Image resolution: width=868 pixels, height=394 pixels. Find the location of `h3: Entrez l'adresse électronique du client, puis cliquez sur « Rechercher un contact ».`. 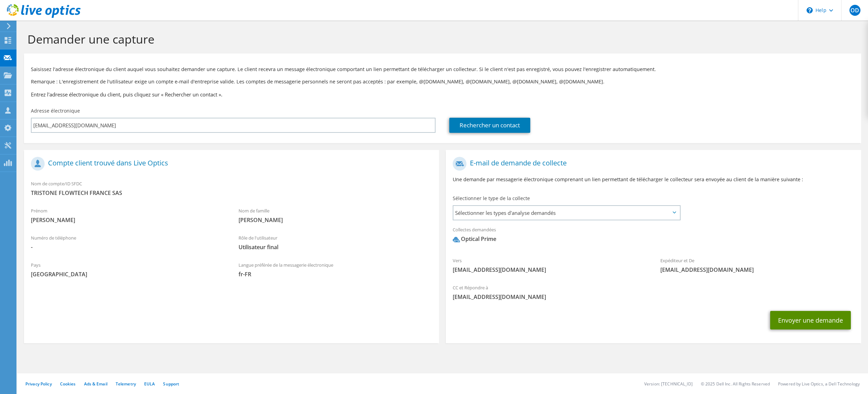

h3: Entrez l'adresse électronique du client, puis cliquez sur « Rechercher un contact ». is located at coordinates (442, 94).